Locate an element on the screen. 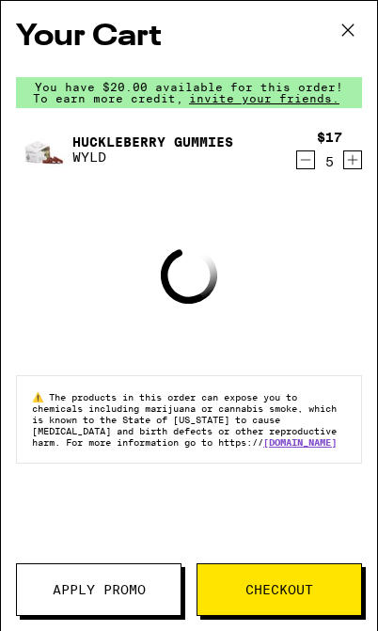  div: $17 is located at coordinates (329, 137).